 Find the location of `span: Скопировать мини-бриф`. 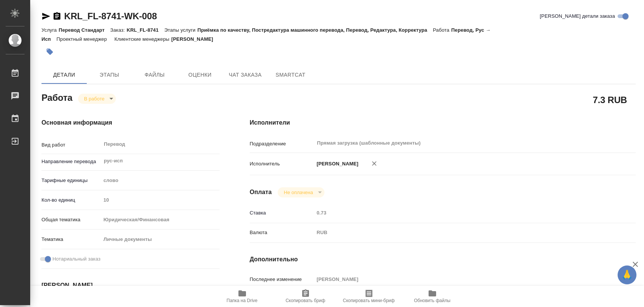

span: Скопировать мини-бриф is located at coordinates (369, 301).